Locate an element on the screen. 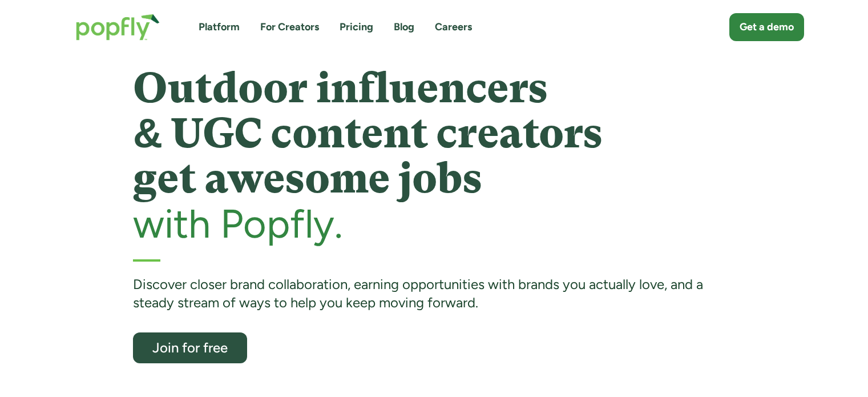 The image size is (868, 397). a: Careers is located at coordinates (453, 26).